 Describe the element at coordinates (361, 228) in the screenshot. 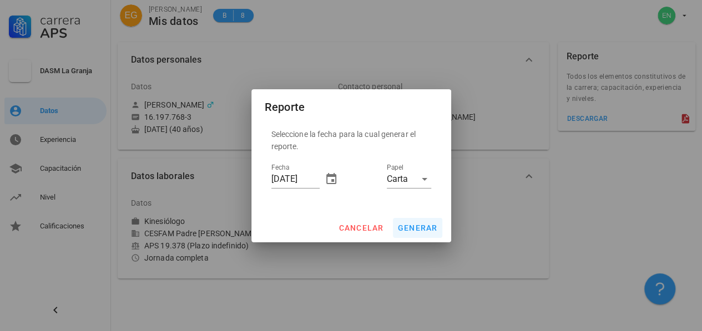

I see `button: cancelar` at that location.